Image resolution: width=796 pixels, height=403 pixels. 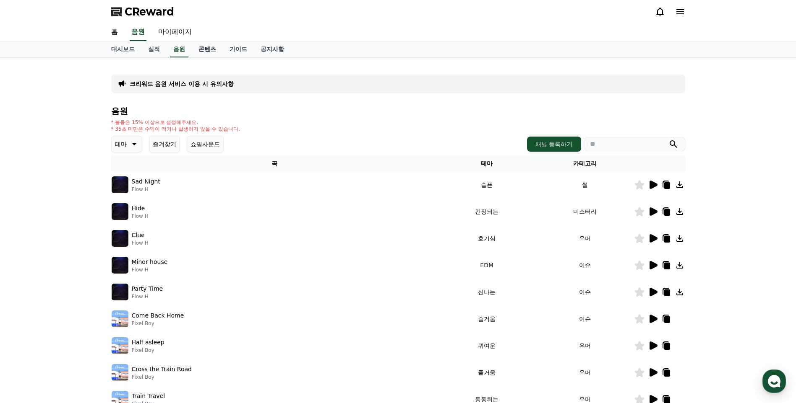 What do you see at coordinates (123, 49) in the screenshot?
I see `a: 대시보드` at bounding box center [123, 49].